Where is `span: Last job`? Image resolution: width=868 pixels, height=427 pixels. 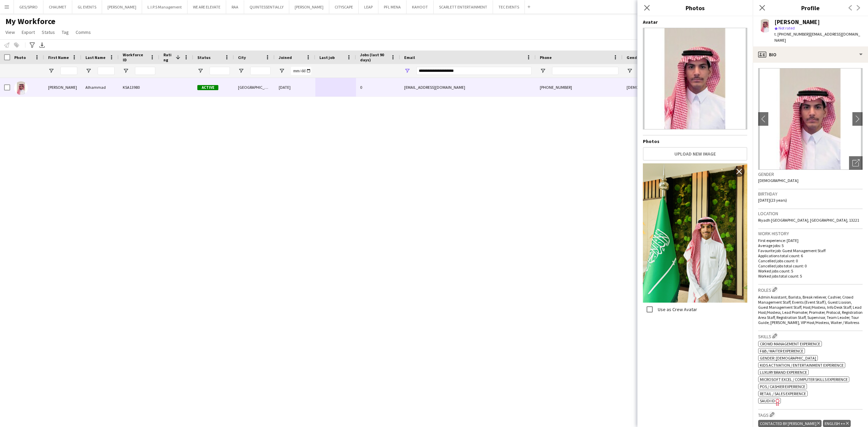
span: Last job is located at coordinates (327, 58).